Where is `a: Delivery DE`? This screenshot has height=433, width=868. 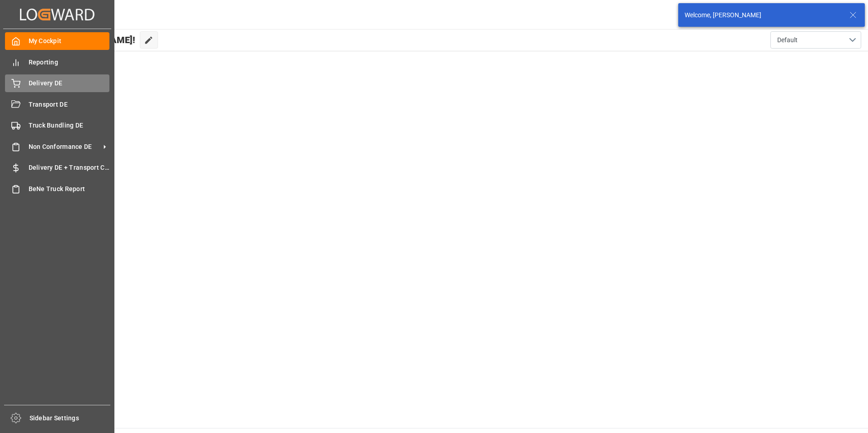 a: Delivery DE is located at coordinates (57, 83).